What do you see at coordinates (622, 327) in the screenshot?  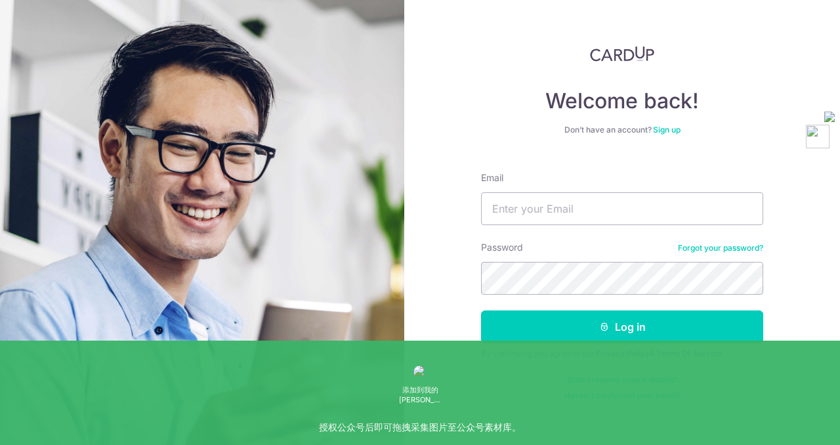 I see `button: Log in` at bounding box center [622, 327].